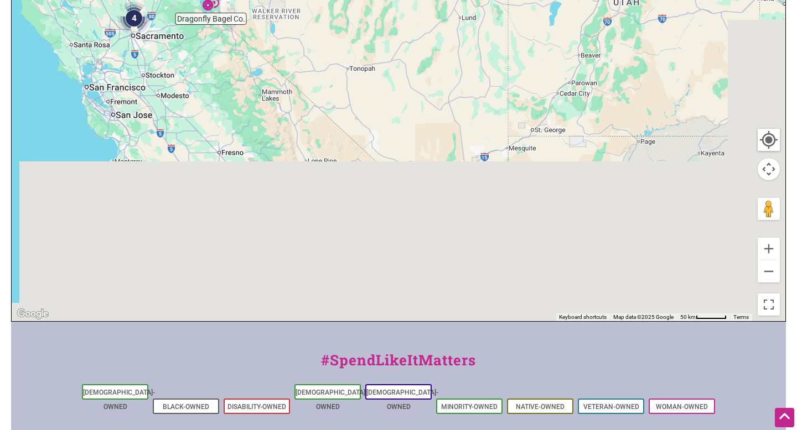 The image size is (797, 430). I want to click on div: #SpendLikeItMatters, so click(398, 366).